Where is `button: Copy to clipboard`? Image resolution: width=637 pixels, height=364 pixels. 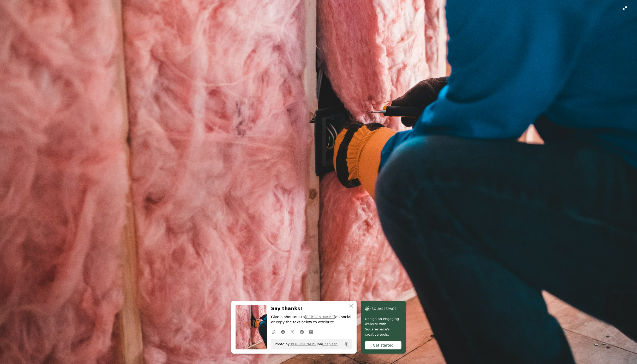 button: Copy to clipboard is located at coordinates (348, 344).